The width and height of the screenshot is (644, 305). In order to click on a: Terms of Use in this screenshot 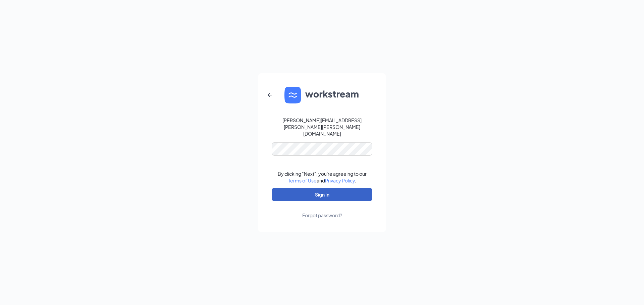, I will do `click(302, 180)`.